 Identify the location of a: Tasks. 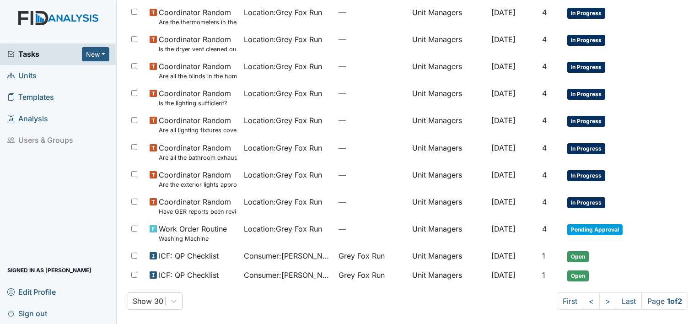
(44, 54).